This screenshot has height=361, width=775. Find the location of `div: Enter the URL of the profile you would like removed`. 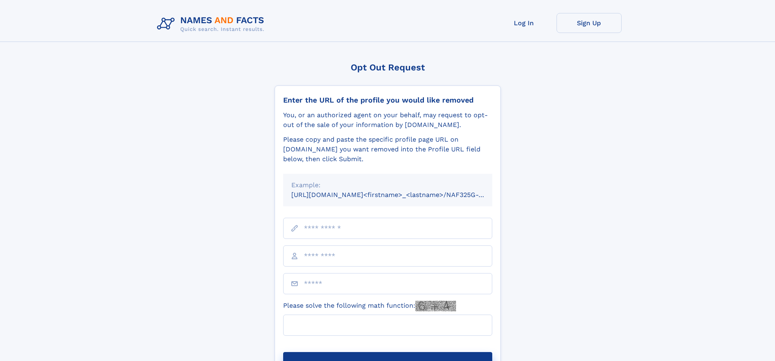

div: Enter the URL of the profile you would like removed is located at coordinates (388, 100).